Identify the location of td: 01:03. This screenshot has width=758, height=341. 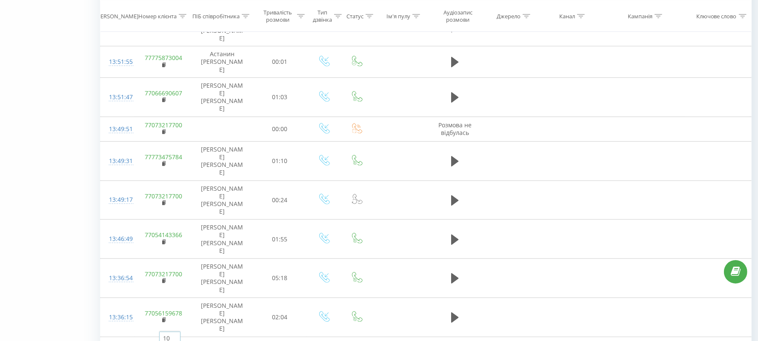
(280, 97).